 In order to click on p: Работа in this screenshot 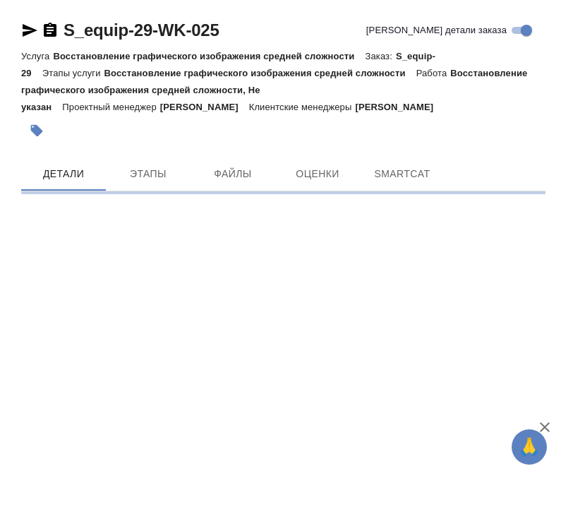, I will do `click(433, 73)`.